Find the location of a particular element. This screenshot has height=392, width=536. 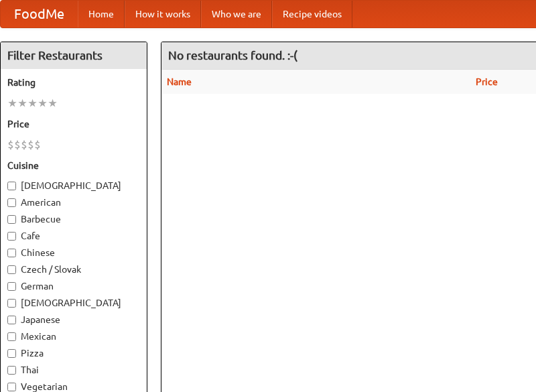

input: Czech / Slovak is located at coordinates (11, 270).